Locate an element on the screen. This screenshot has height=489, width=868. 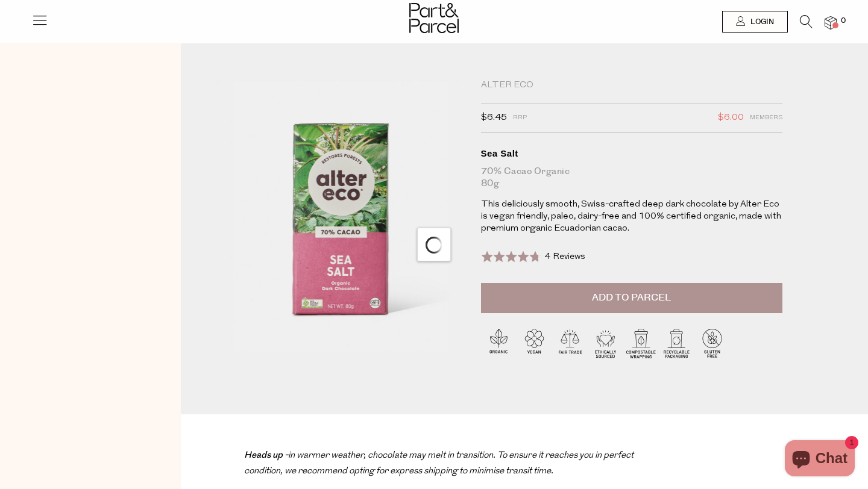
span: Login is located at coordinates (761, 22).